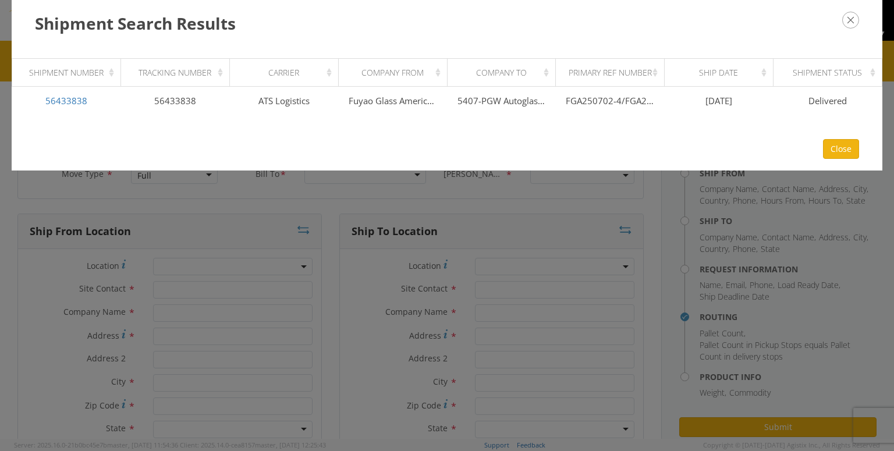 This screenshot has height=451, width=894. What do you see at coordinates (723, 73) in the screenshot?
I see `div: Ship Date` at bounding box center [723, 73].